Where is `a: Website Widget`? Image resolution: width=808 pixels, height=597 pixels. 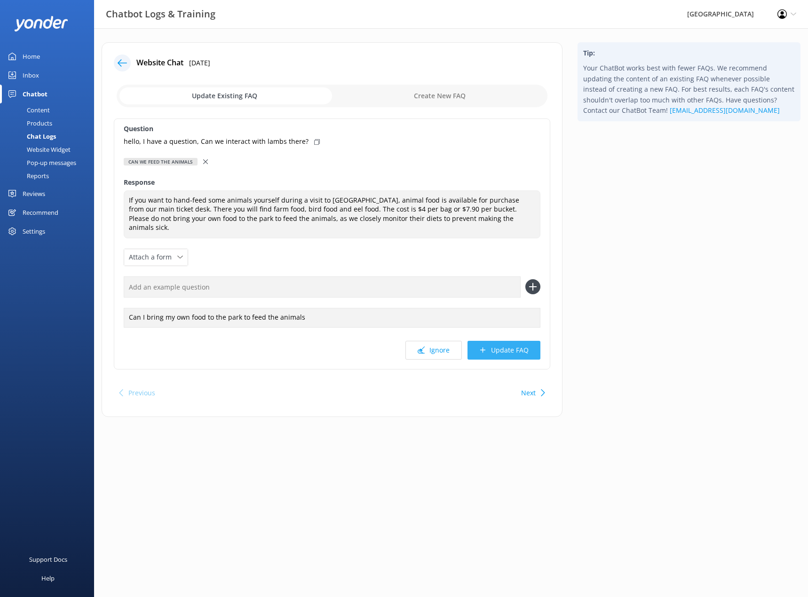
a: Website Widget is located at coordinates (50, 150).